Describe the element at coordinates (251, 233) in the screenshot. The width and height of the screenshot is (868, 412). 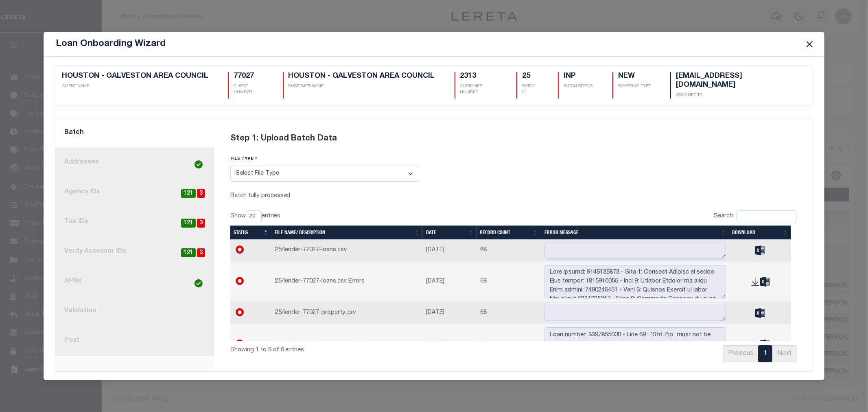
I see `th: Status: activate to sort column descending` at that location.